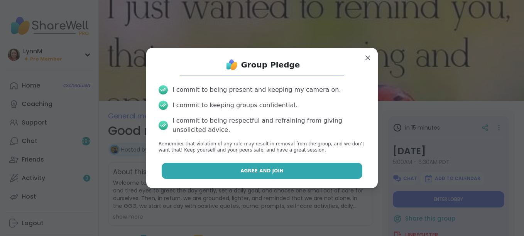 The image size is (524, 236). Describe the element at coordinates (235, 105) in the screenshot. I see `div: I commit to keeping groups confidential.` at that location.